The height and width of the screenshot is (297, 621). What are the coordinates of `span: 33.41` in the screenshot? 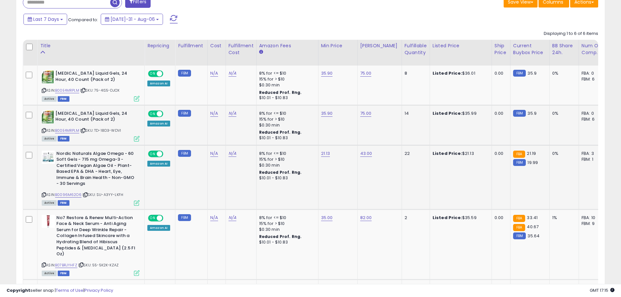 It's located at (532, 217).